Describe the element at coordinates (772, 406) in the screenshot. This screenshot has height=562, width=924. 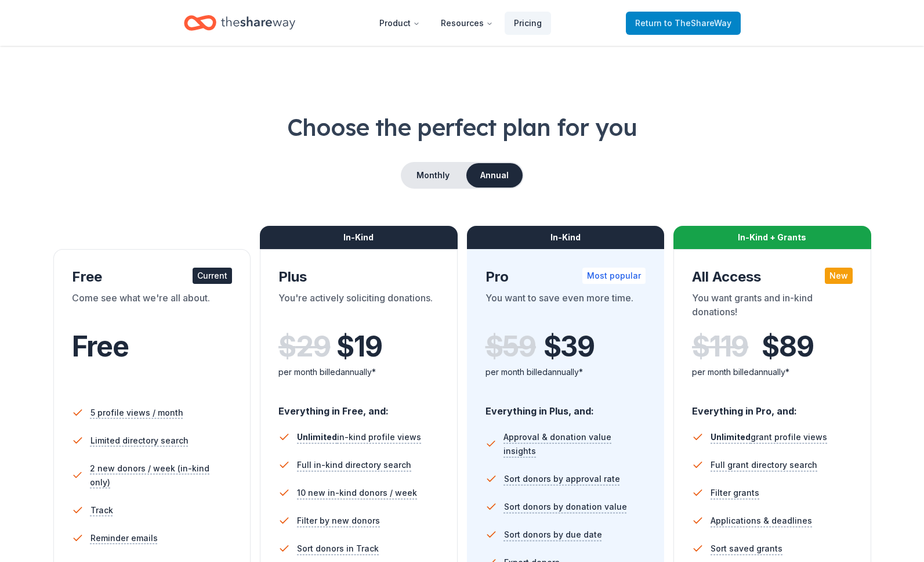
I see `div: Everything in Pro, and:` at that location.